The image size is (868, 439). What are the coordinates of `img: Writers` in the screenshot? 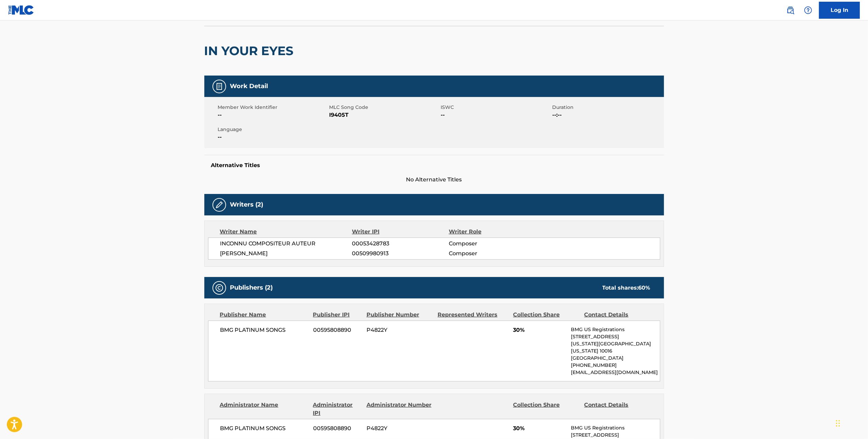 It's located at (219, 205).